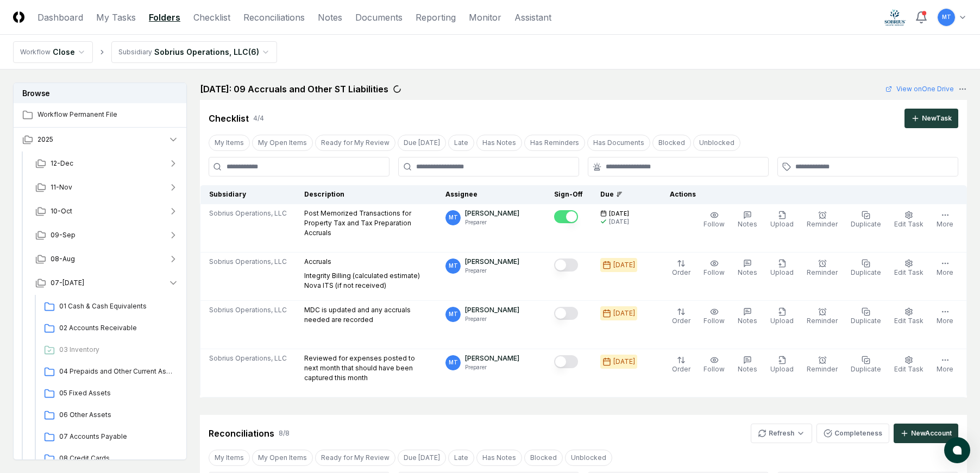 The width and height of the screenshot is (980, 473). I want to click on div: Subsidiary, so click(135, 52).